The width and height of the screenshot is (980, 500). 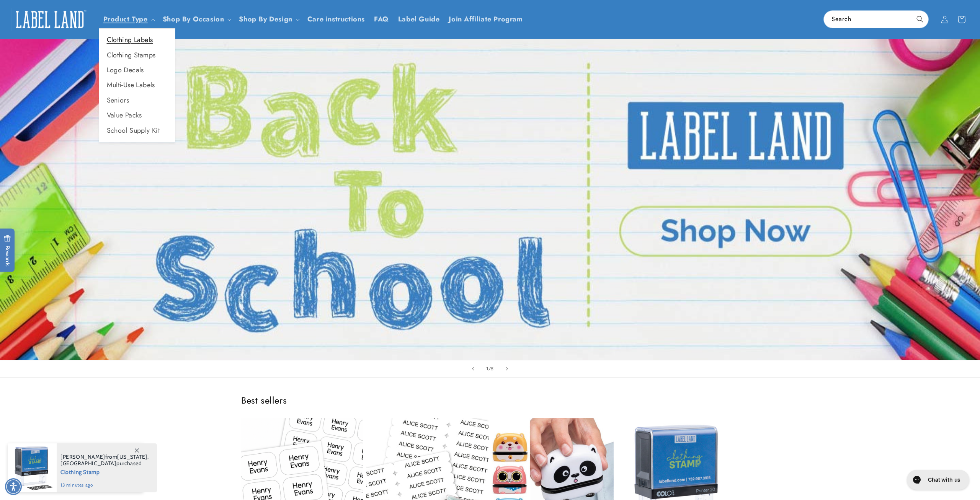 What do you see at coordinates (485, 19) in the screenshot?
I see `span: Join Affiliate Program` at bounding box center [485, 19].